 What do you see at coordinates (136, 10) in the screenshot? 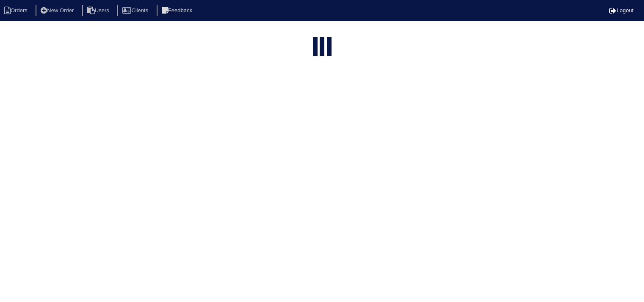
I see `li: Clients` at bounding box center [136, 10].